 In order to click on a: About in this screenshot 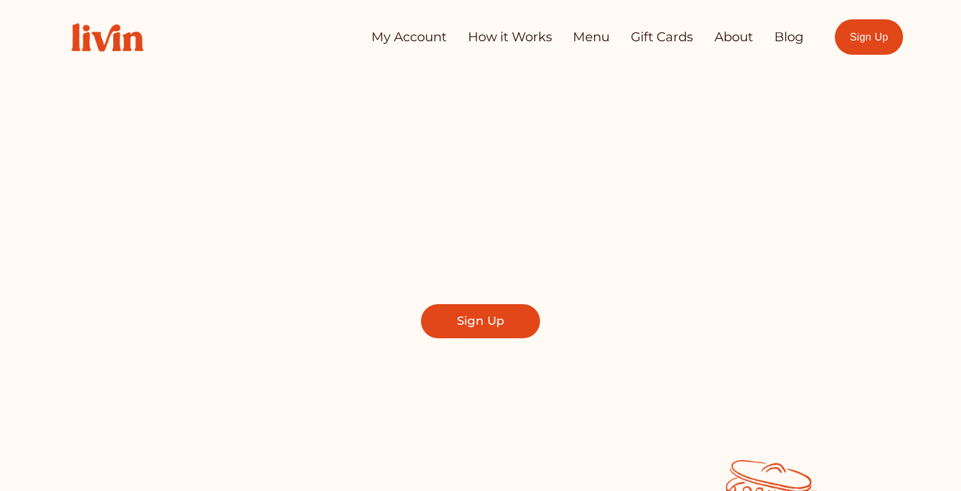, I will do `click(734, 37)`.